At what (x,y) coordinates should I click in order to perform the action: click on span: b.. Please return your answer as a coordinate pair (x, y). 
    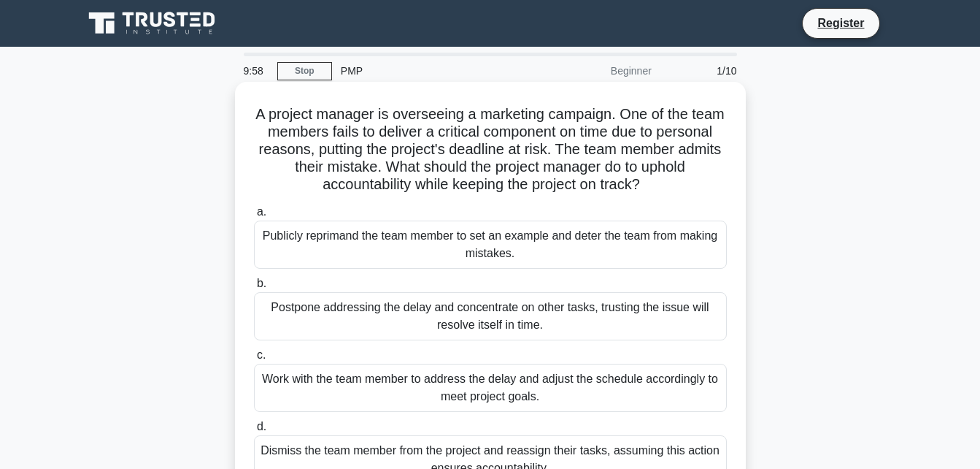
    Looking at the image, I should click on (261, 283).